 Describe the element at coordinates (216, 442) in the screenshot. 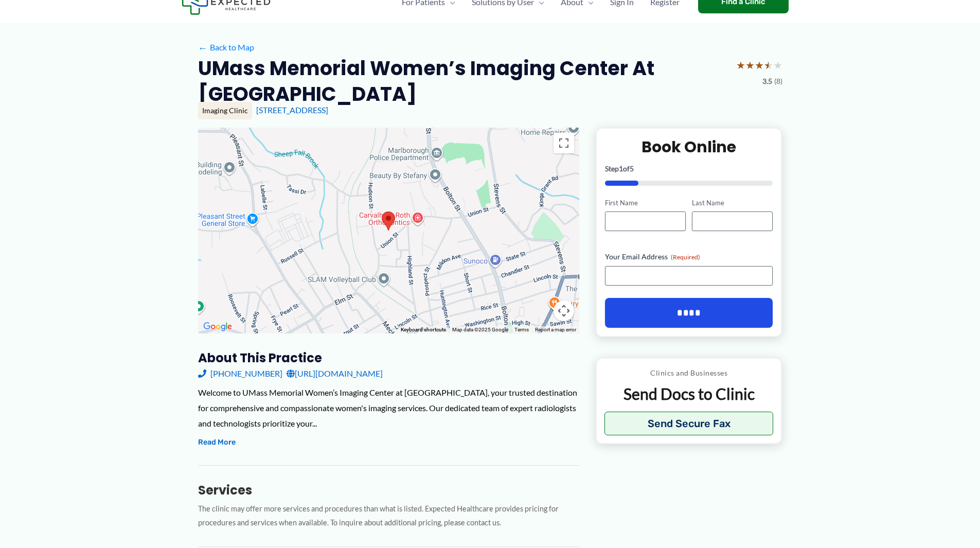

I see `button: Read More` at that location.